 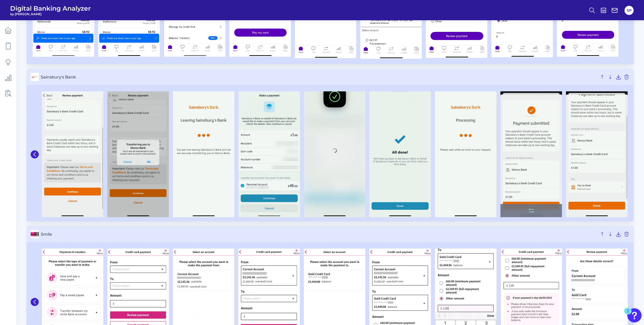 What do you see at coordinates (319, 77) in the screenshot?
I see `span: Sainsbury's Bank` at bounding box center [319, 77].